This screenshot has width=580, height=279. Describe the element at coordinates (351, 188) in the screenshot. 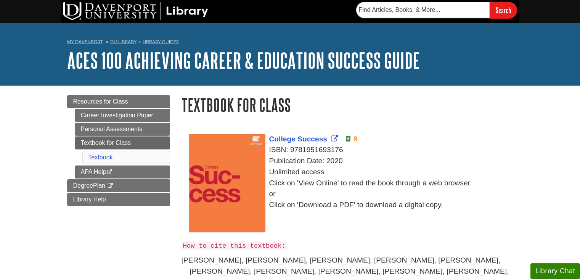

I see `div: Unlimited access Click on 'View Online' to read the book through a web browser. or Click on 'Down...` at that location.